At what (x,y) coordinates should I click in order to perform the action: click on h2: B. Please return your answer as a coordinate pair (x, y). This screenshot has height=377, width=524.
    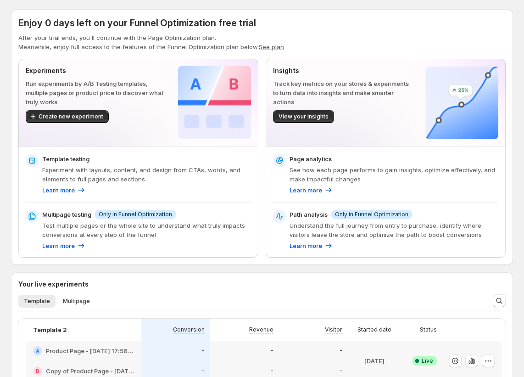
    Looking at the image, I should click on (38, 371).